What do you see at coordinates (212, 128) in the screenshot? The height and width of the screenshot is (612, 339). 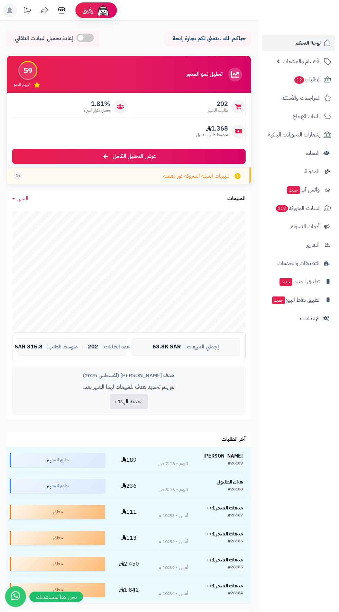 I see `span: 1,368` at bounding box center [212, 128].